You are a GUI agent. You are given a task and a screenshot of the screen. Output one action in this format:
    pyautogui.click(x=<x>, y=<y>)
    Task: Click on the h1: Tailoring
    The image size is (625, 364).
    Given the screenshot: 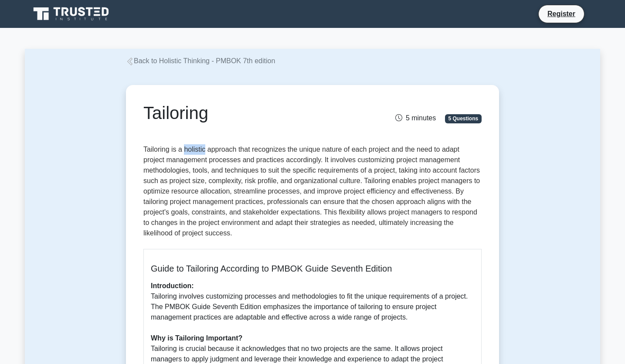 What is the action you would take?
    pyautogui.click(x=254, y=113)
    